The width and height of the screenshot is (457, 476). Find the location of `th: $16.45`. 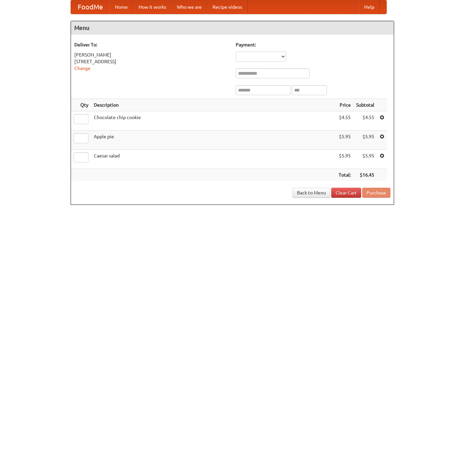

th: $16.45 is located at coordinates (365, 175).